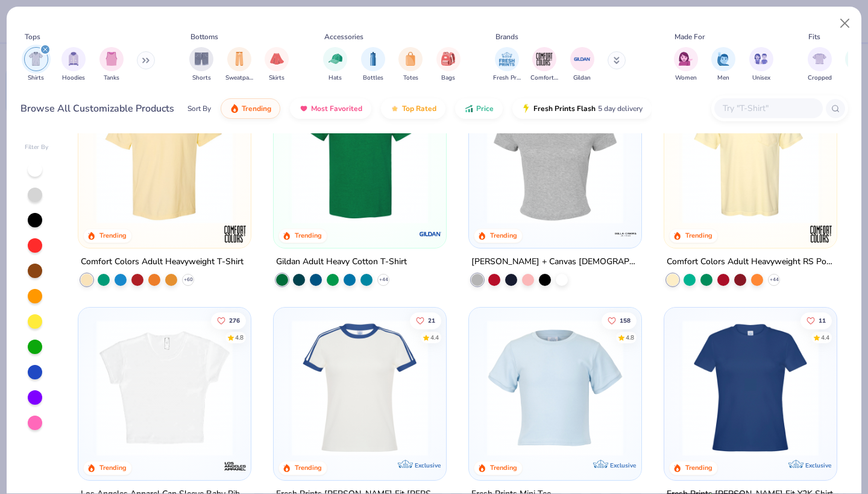 Image resolution: width=868 pixels, height=494 pixels. Describe the element at coordinates (112, 64) in the screenshot. I see `div: filter for Tanks` at that location.